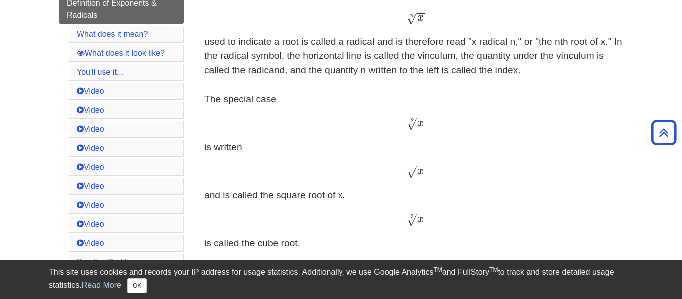 This screenshot has height=299, width=682. What do you see at coordinates (109, 262) in the screenshot?
I see `a: Practice Problems` at bounding box center [109, 262].